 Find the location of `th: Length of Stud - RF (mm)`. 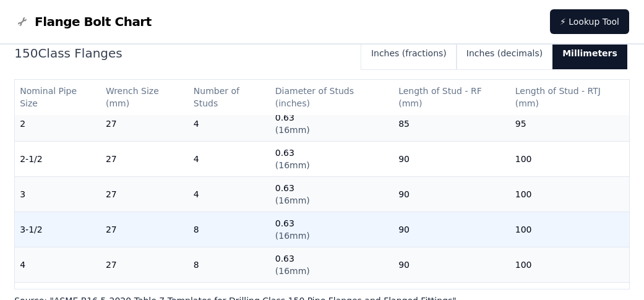

th: Length of Stud - RF (mm) is located at coordinates (452, 97).